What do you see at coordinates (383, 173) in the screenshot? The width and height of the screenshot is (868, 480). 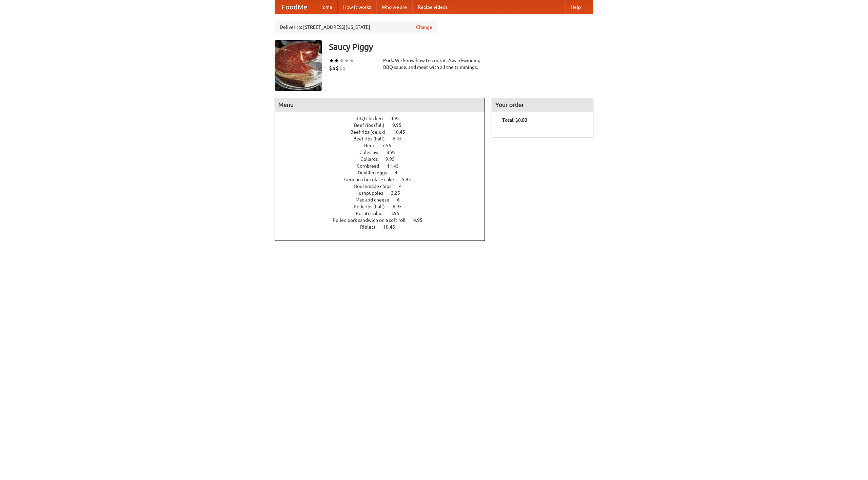 I see `a: Devilled eggs 4` at bounding box center [383, 173].